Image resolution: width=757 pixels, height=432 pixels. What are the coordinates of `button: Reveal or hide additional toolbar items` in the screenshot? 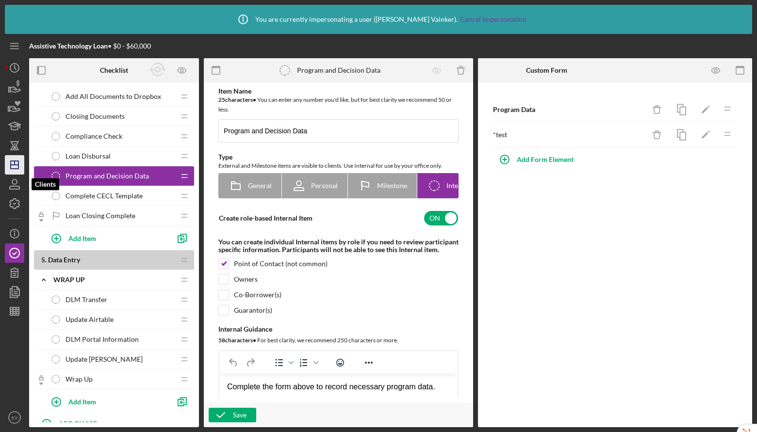 It's located at (369, 363).